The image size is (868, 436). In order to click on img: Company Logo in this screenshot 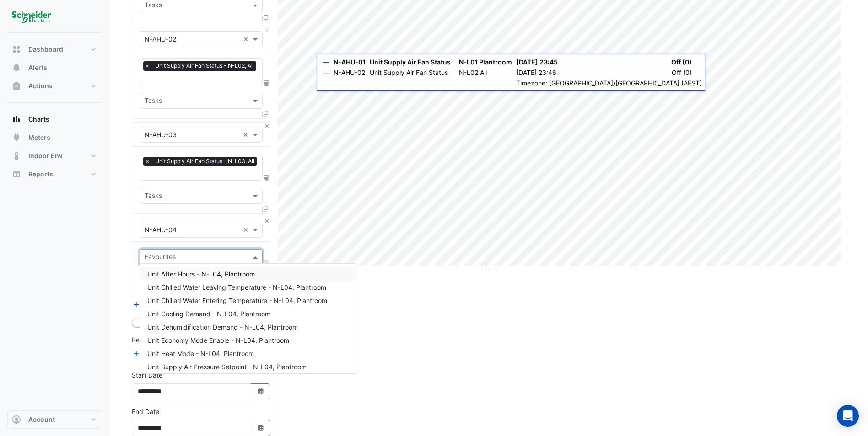, I will do `click(31, 17)`.